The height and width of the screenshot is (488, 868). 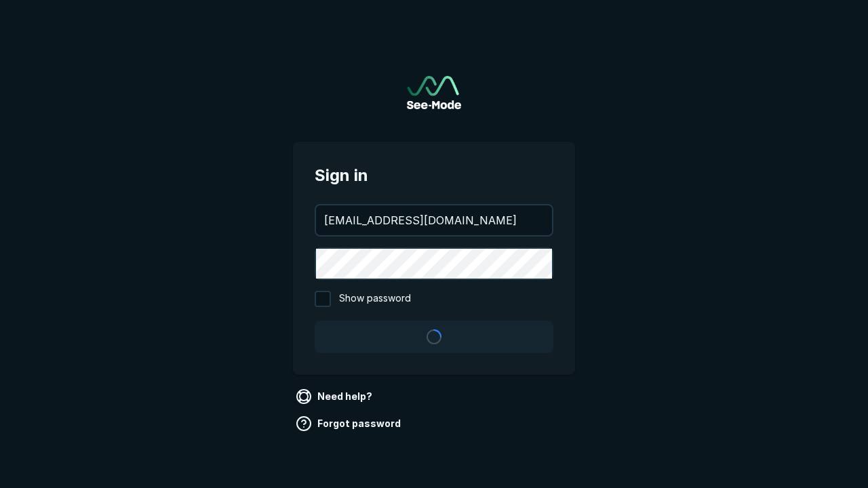 I want to click on a: Go to sign in, so click(x=434, y=92).